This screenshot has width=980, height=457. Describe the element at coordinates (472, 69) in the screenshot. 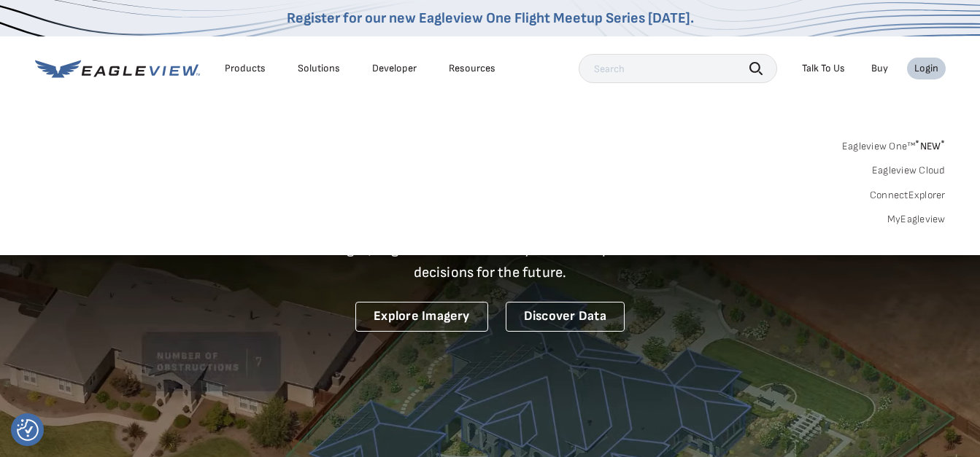

I see `div: Resources` at that location.